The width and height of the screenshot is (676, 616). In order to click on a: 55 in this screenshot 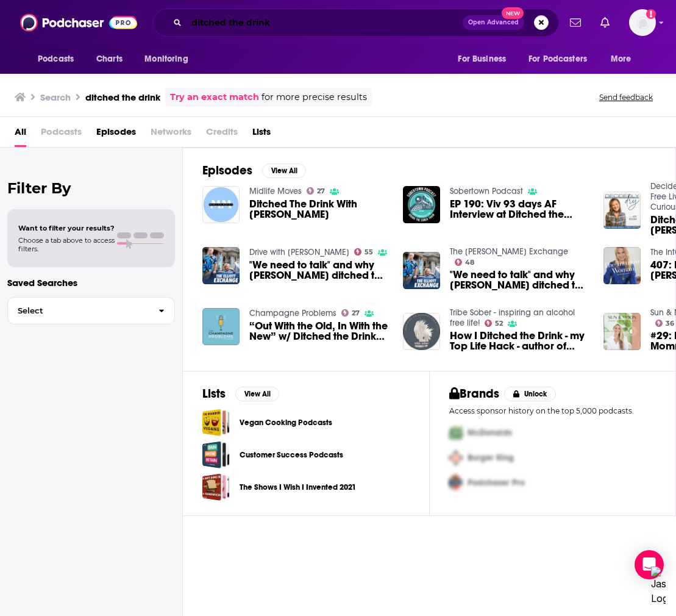, I will do `click(364, 252)`.